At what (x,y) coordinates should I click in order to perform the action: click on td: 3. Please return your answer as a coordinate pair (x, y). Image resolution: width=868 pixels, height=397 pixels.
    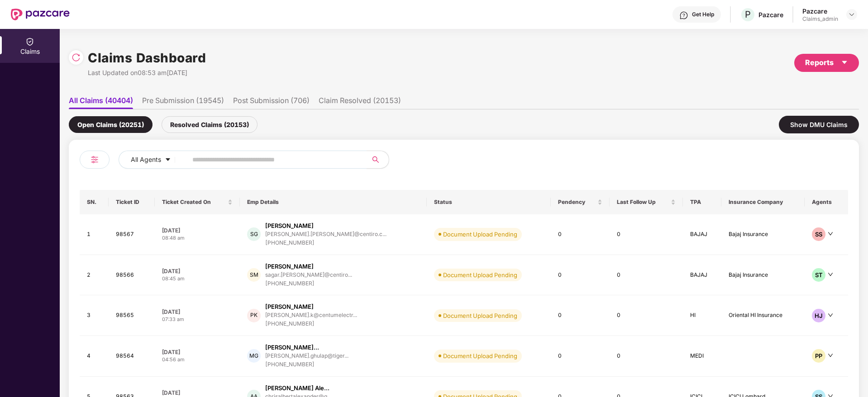
    Looking at the image, I should click on (94, 316).